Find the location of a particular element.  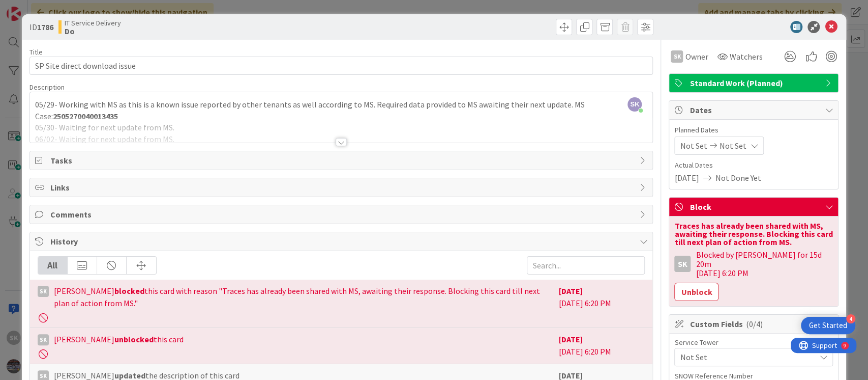

div: 4 is located at coordinates (851, 319).